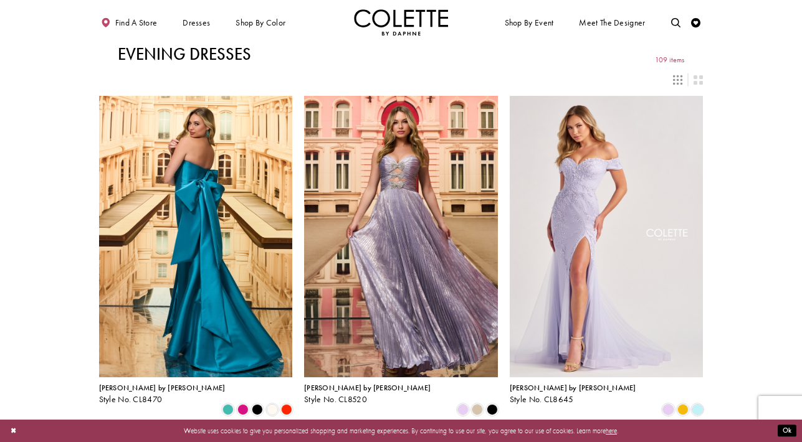  What do you see at coordinates (611, 431) in the screenshot?
I see `a: here` at bounding box center [611, 431].